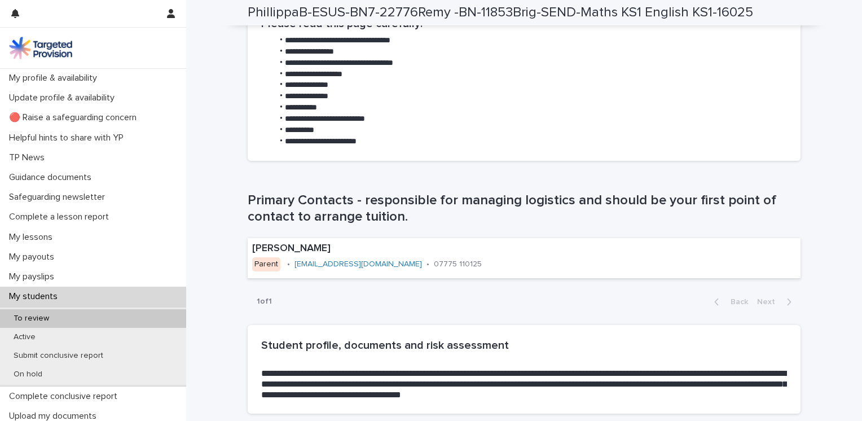  Describe the element at coordinates (55, 78) in the screenshot. I see `p: My profile & availability` at that location.